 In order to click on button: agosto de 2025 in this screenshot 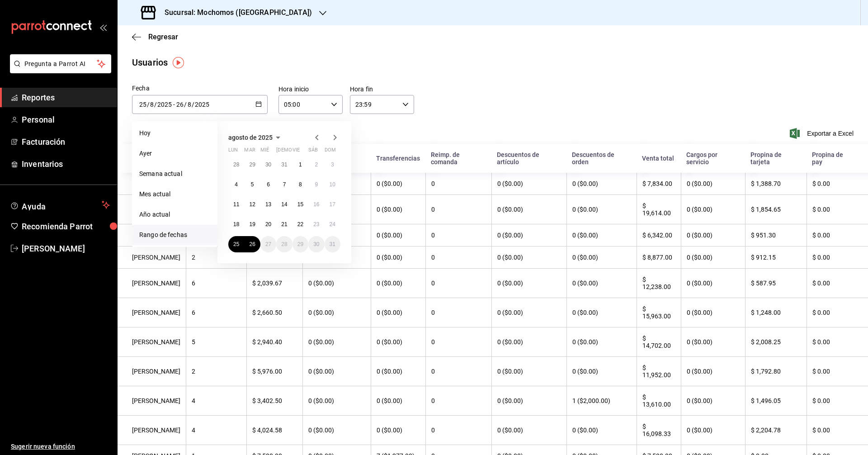, I will do `click(256, 137)`.